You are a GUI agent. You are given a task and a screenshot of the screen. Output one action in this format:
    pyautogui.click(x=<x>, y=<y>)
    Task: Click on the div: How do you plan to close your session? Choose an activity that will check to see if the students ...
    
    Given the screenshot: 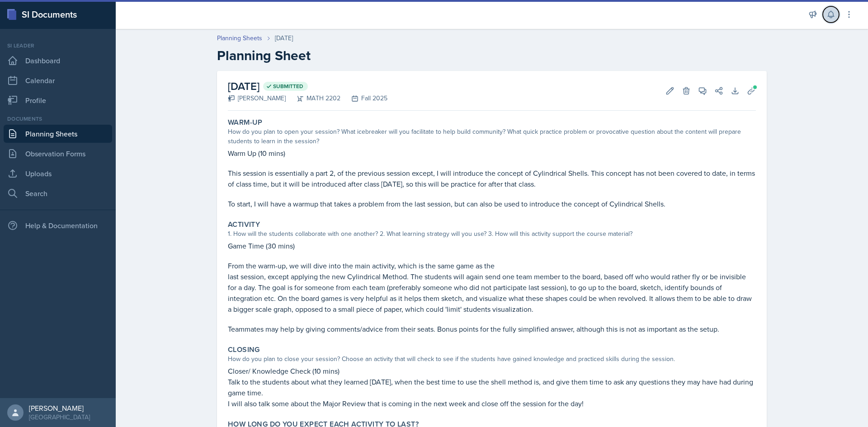 What is the action you would take?
    pyautogui.click(x=492, y=359)
    